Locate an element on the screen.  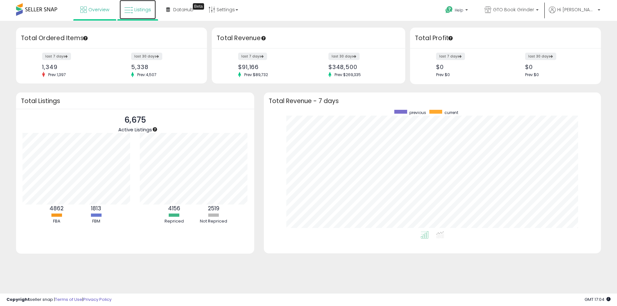
b: 4862 is located at coordinates (57, 208).